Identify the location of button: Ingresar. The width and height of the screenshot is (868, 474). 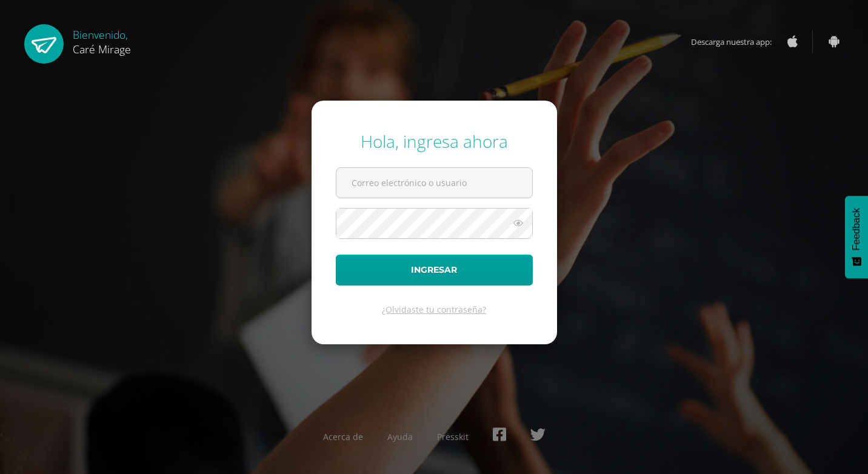
(434, 270).